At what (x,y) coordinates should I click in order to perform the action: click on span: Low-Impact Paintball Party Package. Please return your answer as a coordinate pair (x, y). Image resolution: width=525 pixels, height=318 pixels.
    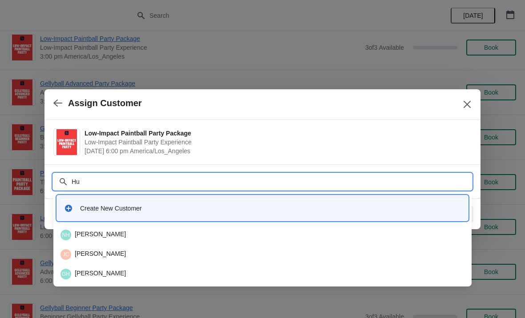
    Looking at the image, I should click on (276, 133).